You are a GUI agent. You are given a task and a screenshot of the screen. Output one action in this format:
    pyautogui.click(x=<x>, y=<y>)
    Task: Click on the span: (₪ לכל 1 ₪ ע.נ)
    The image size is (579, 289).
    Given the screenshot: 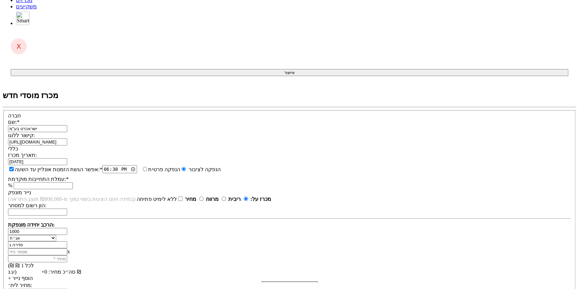 What is the action you would take?
    pyautogui.click(x=25, y=269)
    